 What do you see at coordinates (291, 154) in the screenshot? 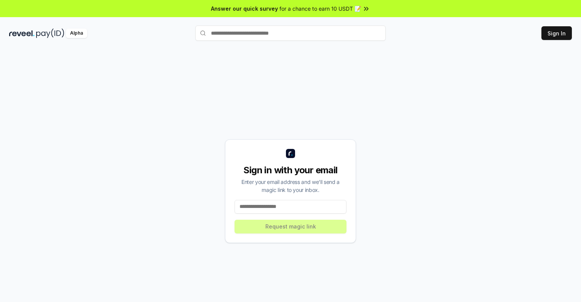
I see `img: logo_small` at bounding box center [291, 154].